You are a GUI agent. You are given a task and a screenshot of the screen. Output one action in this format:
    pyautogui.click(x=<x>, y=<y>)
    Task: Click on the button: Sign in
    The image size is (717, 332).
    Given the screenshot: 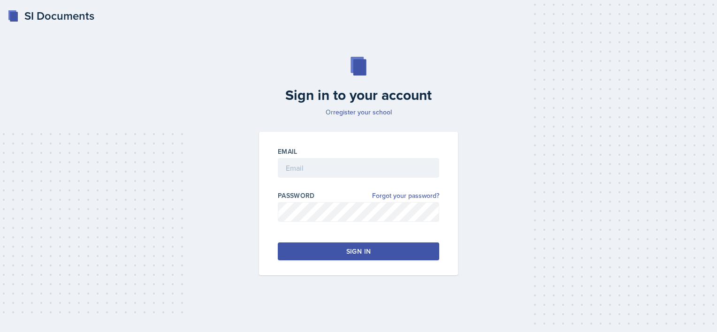 What is the action you would take?
    pyautogui.click(x=358, y=251)
    